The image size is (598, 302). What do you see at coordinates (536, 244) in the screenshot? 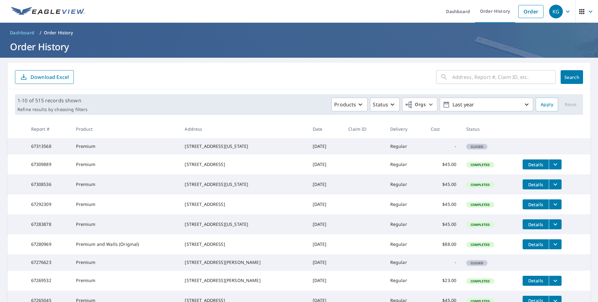
I see `button: detailsBtn-67280969` at bounding box center [536, 244].